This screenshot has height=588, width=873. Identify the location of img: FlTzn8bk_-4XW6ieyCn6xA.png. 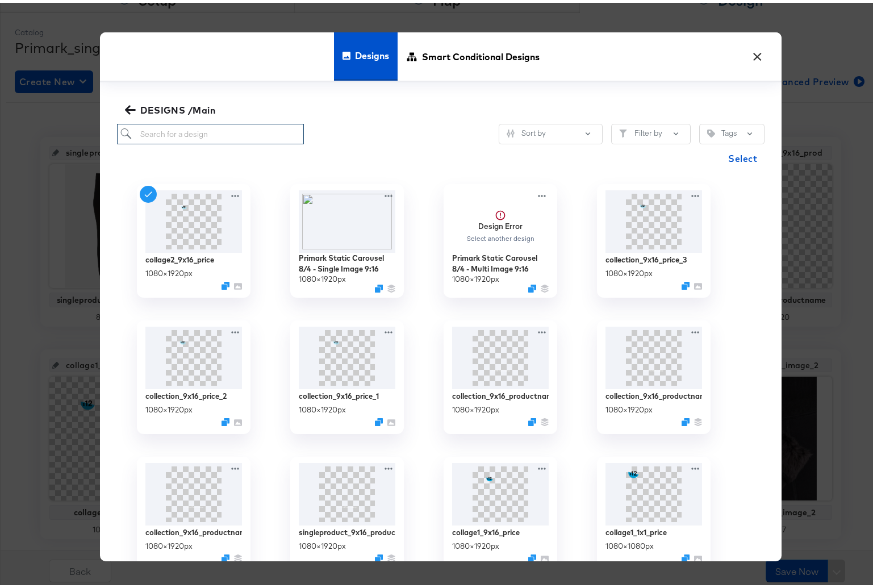
(194, 491).